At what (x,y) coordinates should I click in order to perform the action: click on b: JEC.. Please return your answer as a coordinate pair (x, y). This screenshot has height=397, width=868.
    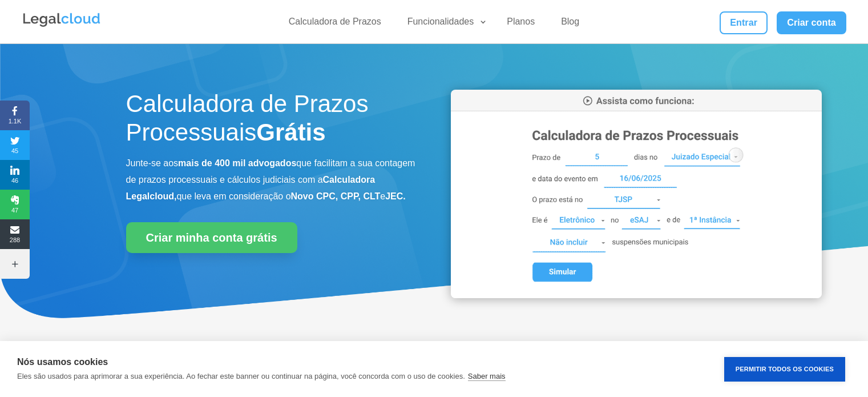
    Looking at the image, I should click on (396, 196).